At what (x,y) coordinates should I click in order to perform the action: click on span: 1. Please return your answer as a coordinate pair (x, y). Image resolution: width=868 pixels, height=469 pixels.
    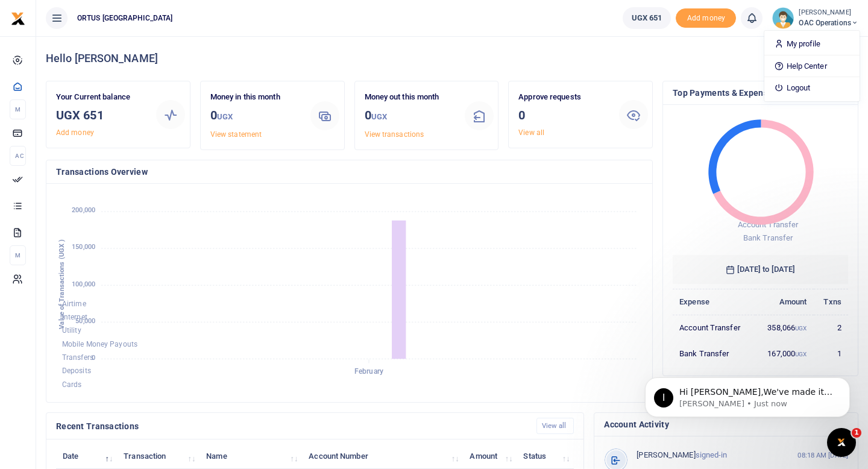
    Looking at the image, I should click on (856, 433).